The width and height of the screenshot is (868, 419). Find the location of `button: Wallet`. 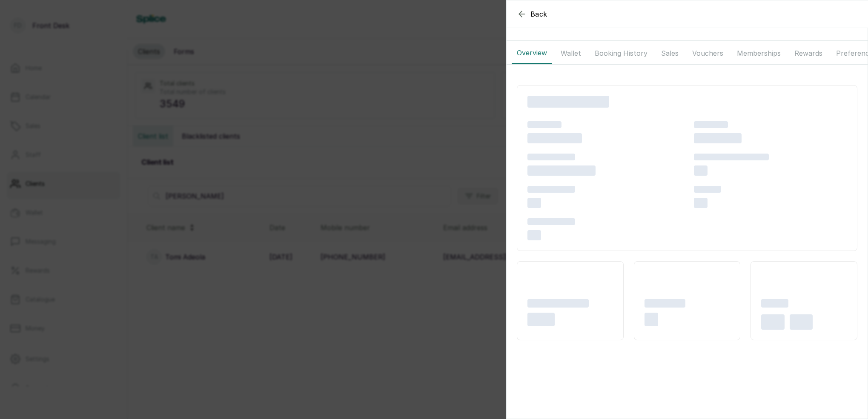

button: Wallet is located at coordinates (571, 53).